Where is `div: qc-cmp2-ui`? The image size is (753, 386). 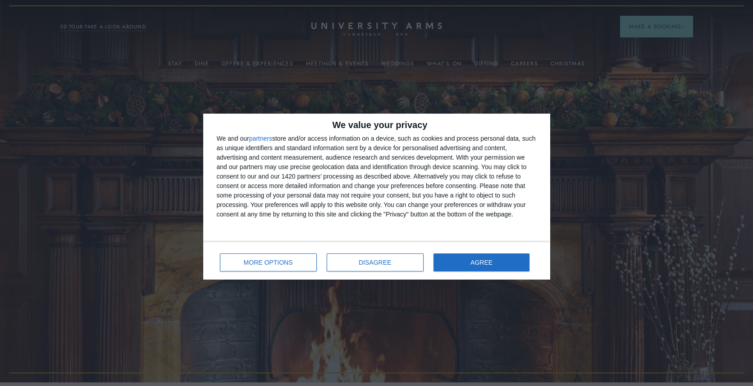
div: qc-cmp2-ui is located at coordinates (377, 196).